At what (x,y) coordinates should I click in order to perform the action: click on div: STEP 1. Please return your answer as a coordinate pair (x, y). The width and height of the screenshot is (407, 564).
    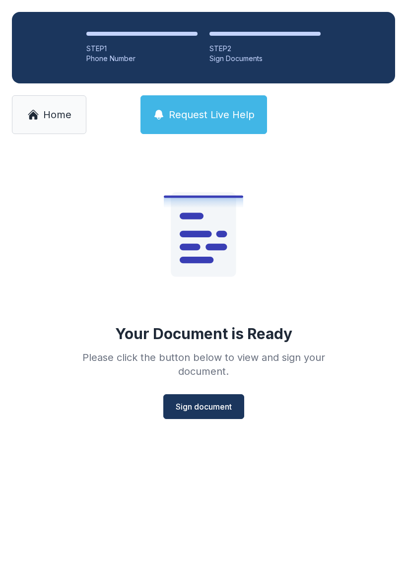
    Looking at the image, I should click on (142, 49).